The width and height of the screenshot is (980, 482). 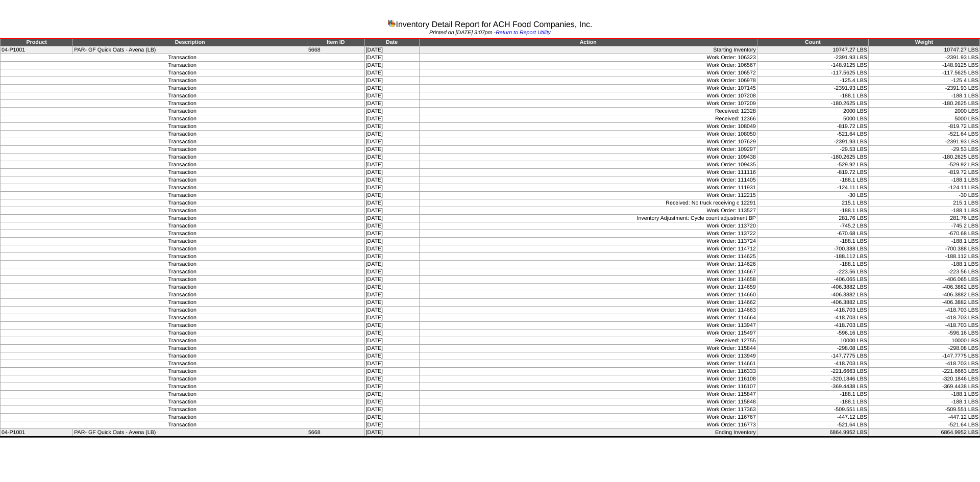 What do you see at coordinates (190, 433) in the screenshot?
I see `td: PAR- GF Quick Oats - Avena (LB)` at bounding box center [190, 433].